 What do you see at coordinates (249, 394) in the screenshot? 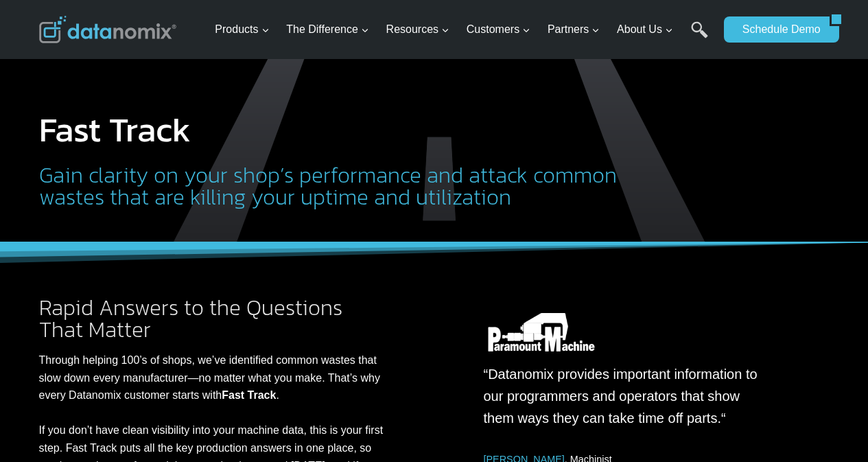
I see `strong: Fast Track` at bounding box center [249, 394].